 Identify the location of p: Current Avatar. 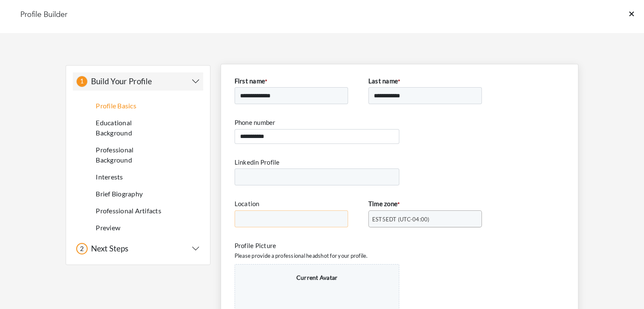
(317, 277).